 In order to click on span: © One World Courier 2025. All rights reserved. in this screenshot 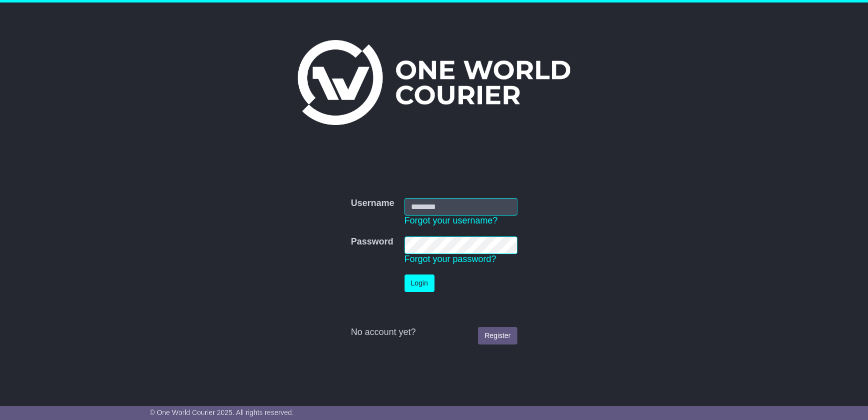, I will do `click(222, 413)`.